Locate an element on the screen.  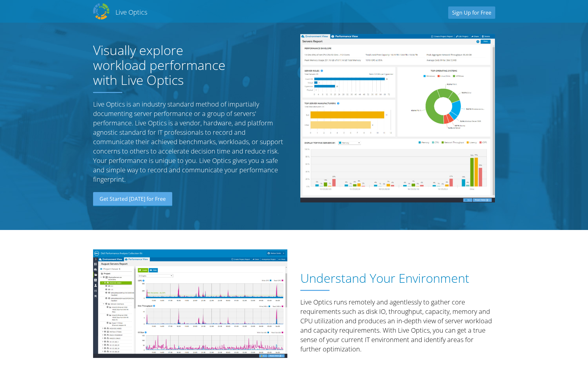
img: Dell Dpack is located at coordinates (101, 11).